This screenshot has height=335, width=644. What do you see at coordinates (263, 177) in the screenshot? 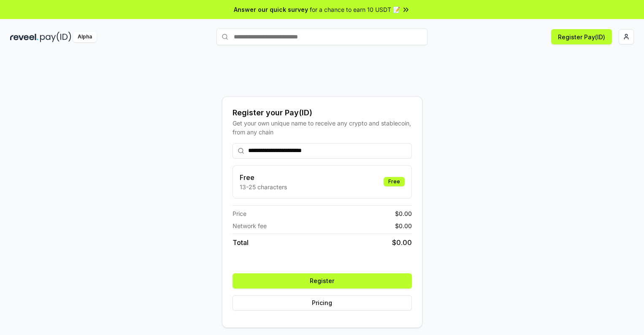
I see `h3: Free` at bounding box center [263, 177].